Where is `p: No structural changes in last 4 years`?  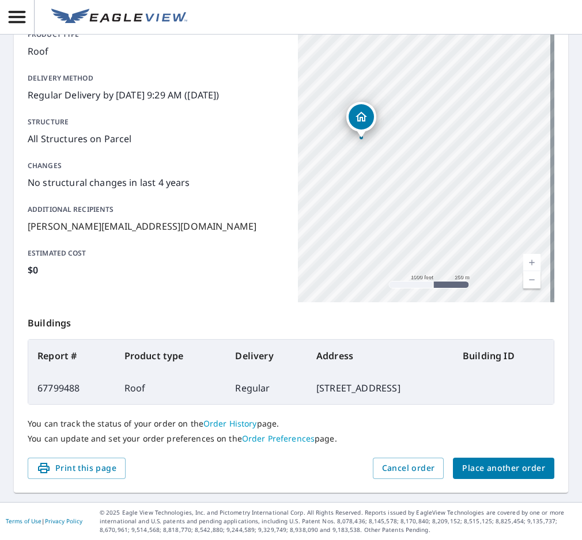
p: No structural changes in last 4 years is located at coordinates (156, 183).